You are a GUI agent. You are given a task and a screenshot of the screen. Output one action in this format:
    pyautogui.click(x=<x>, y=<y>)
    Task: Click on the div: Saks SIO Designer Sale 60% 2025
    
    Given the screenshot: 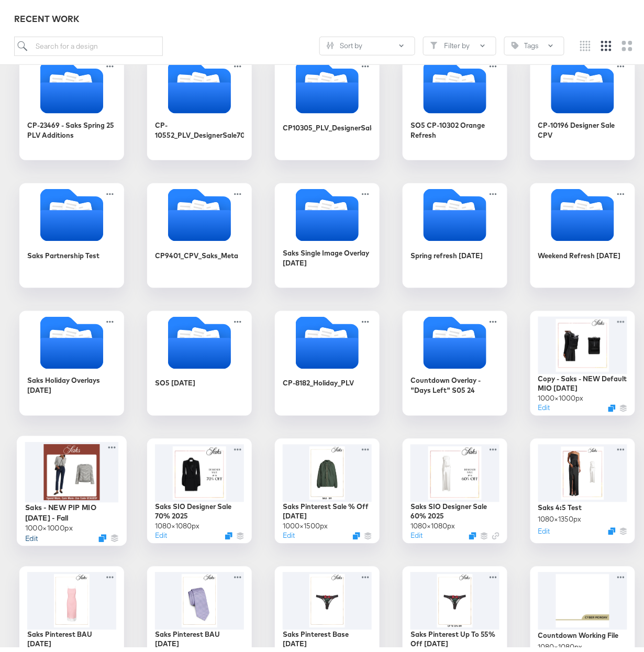 What is the action you would take?
    pyautogui.click(x=455, y=507)
    